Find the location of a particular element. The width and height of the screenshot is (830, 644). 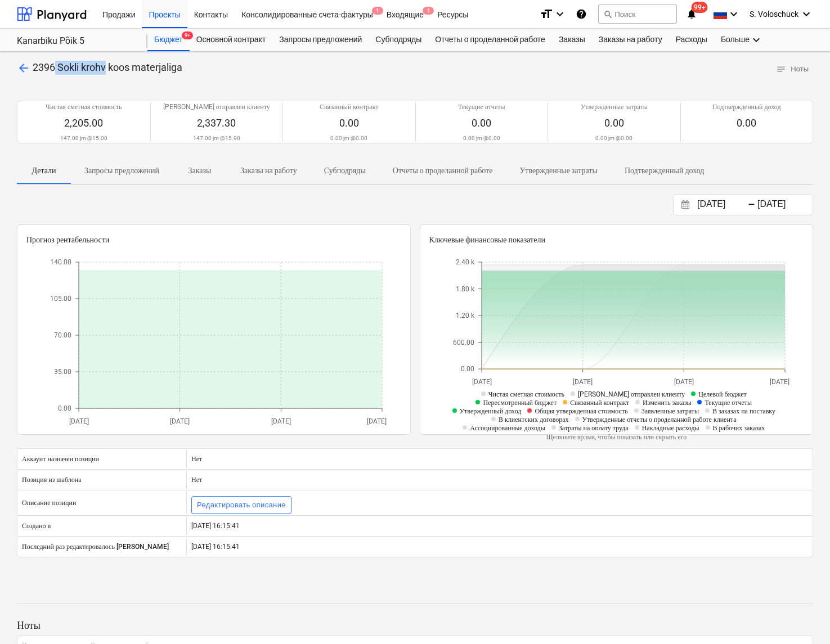

a: Заказы на работу is located at coordinates (630, 40).